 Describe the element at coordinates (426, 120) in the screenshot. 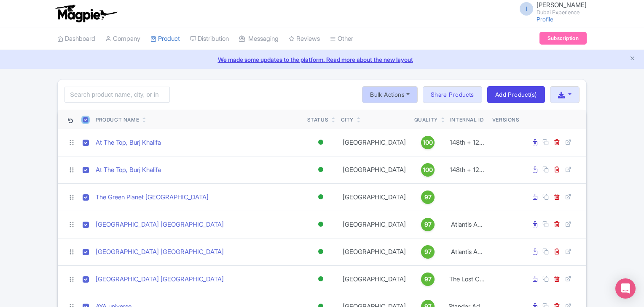

I see `div: Quality` at that location.